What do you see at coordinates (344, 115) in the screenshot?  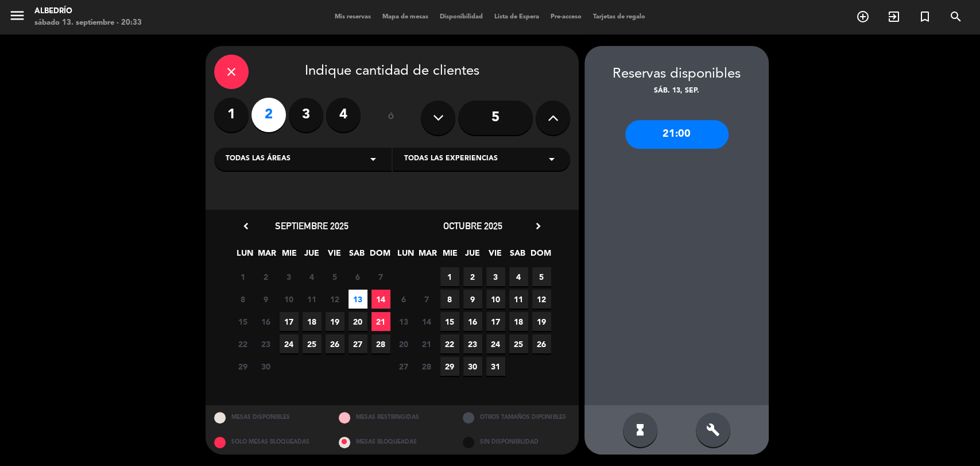 I see `label: 4` at bounding box center [344, 115].